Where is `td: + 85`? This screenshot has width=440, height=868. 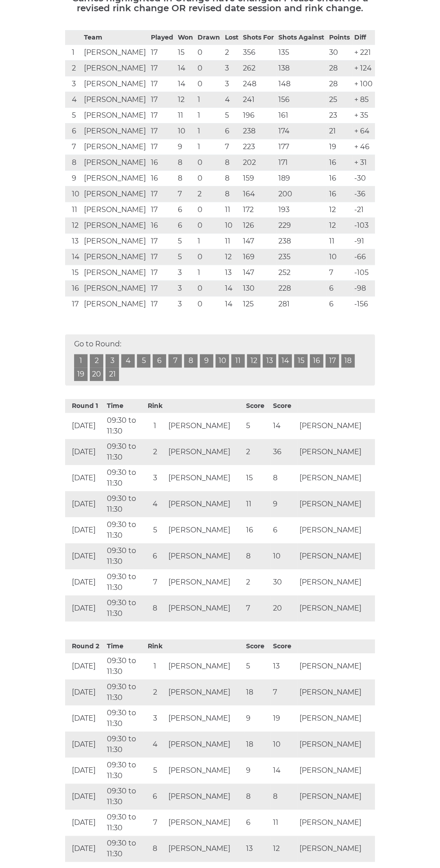 td: + 85 is located at coordinates (363, 99).